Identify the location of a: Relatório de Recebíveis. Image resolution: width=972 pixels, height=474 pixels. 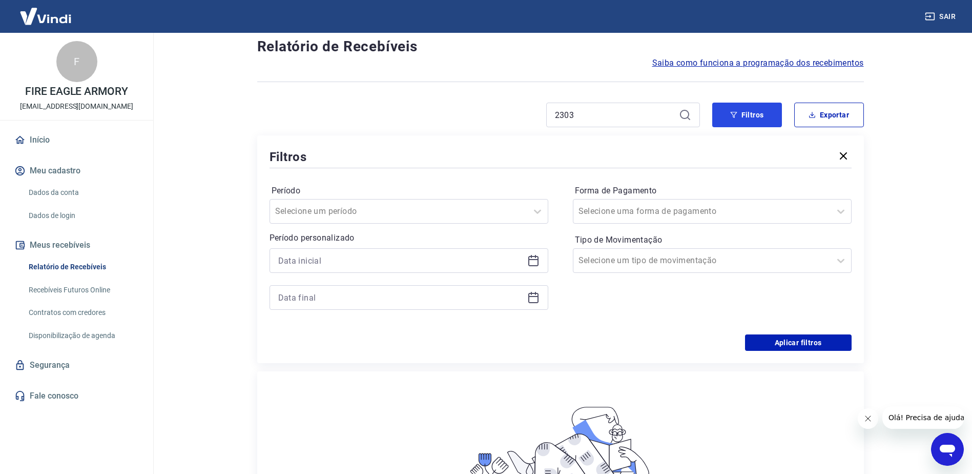
(83, 267).